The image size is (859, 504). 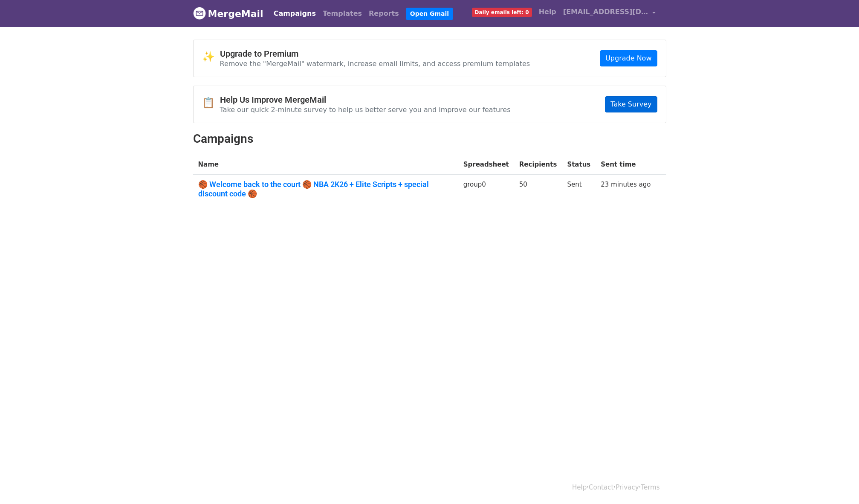 What do you see at coordinates (625, 184) in the screenshot?
I see `a: 23 minutes ago` at bounding box center [625, 184].